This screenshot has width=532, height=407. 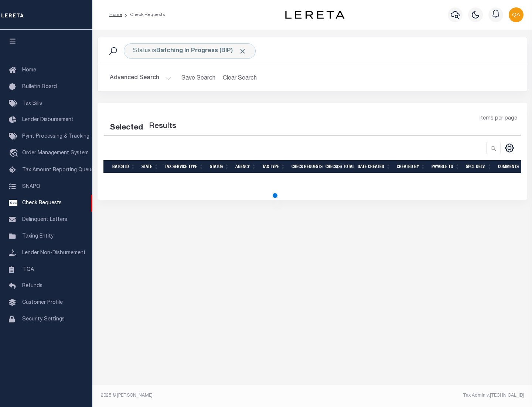 I want to click on th: Tax Type, so click(x=274, y=166).